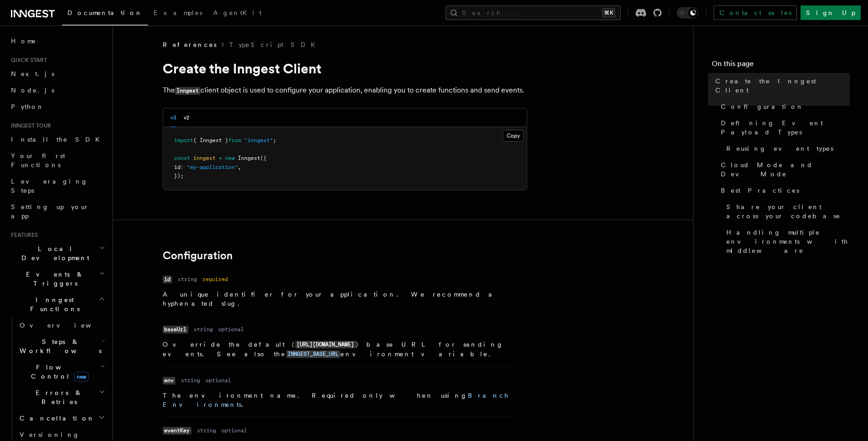 The height and width of the screenshot is (441, 868). Describe the element at coordinates (61, 397) in the screenshot. I see `button: Errors & Retries` at that location.